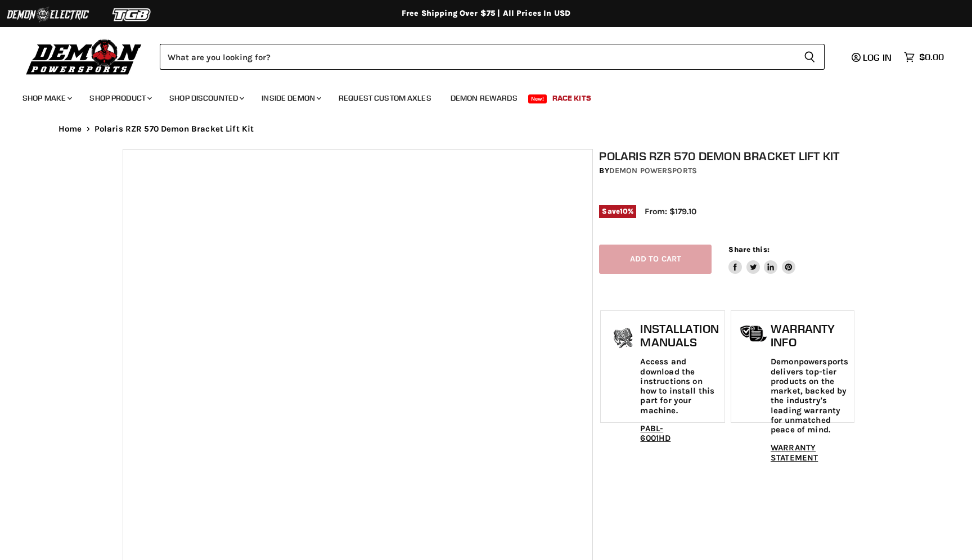 This screenshot has height=560, width=972. What do you see at coordinates (872, 57) in the screenshot?
I see `a: Log in` at bounding box center [872, 57].